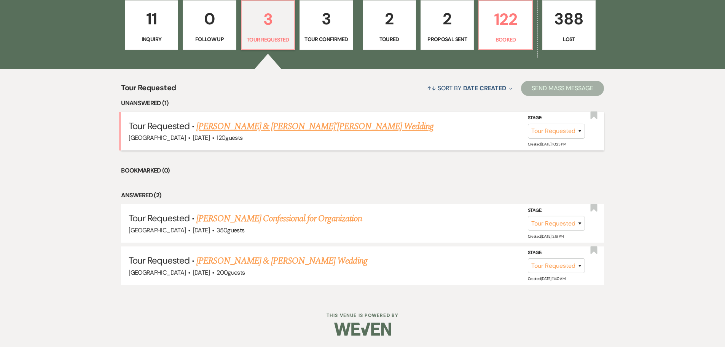  I want to click on li: Bookmarked (0), so click(362, 170).